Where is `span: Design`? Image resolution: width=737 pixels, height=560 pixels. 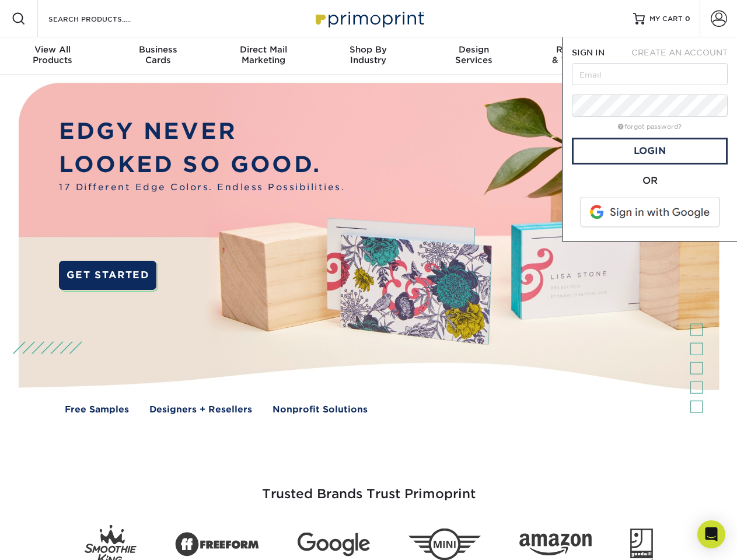 span: Design is located at coordinates (473, 50).